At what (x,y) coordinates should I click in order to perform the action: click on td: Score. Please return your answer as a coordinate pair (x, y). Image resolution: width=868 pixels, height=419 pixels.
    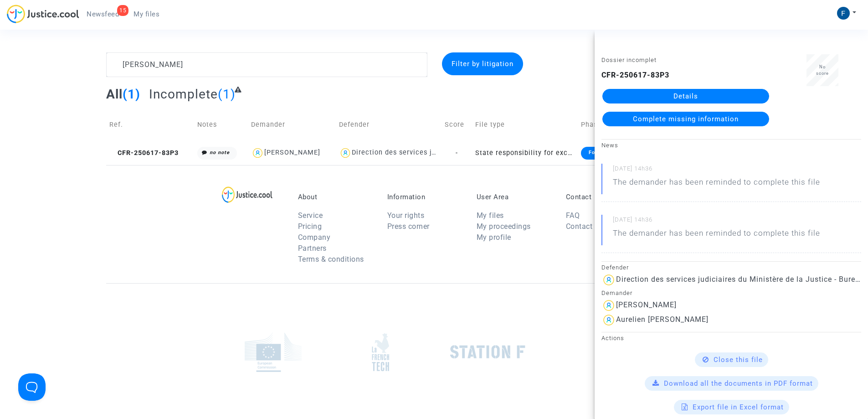
    Looking at the image, I should click on (457, 125).